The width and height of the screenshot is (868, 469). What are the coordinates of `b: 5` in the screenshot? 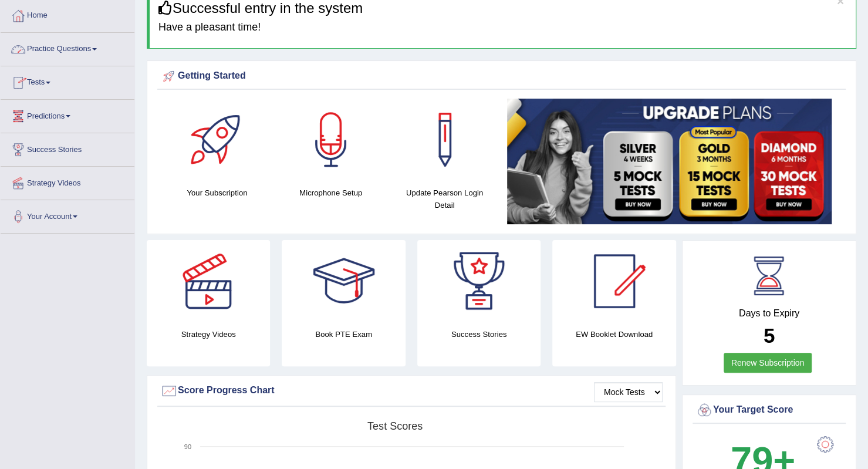 It's located at (769, 335).